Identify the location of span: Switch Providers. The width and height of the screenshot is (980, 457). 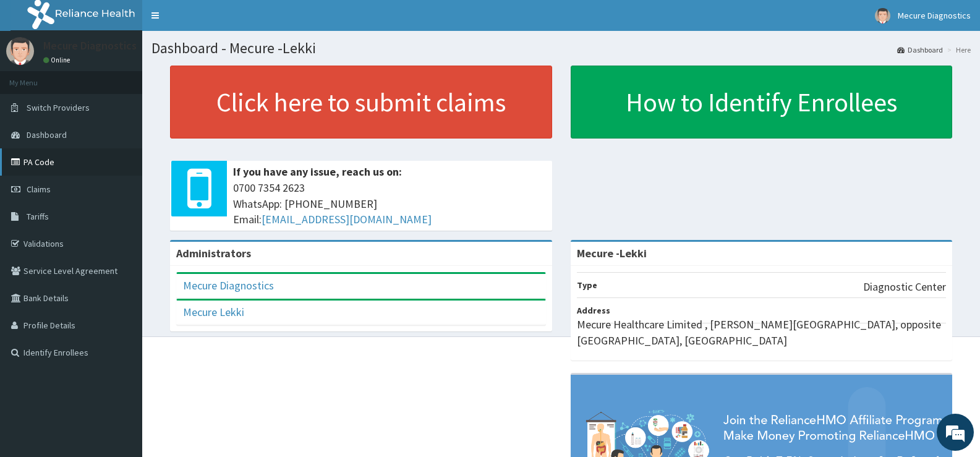
(58, 108).